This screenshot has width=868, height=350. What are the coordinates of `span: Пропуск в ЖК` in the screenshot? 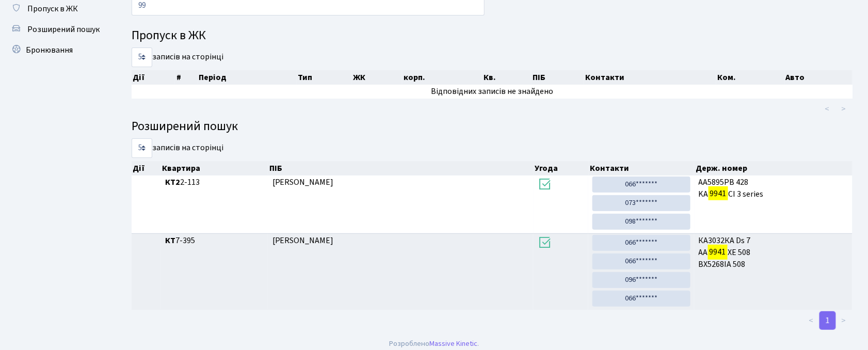 It's located at (53, 9).